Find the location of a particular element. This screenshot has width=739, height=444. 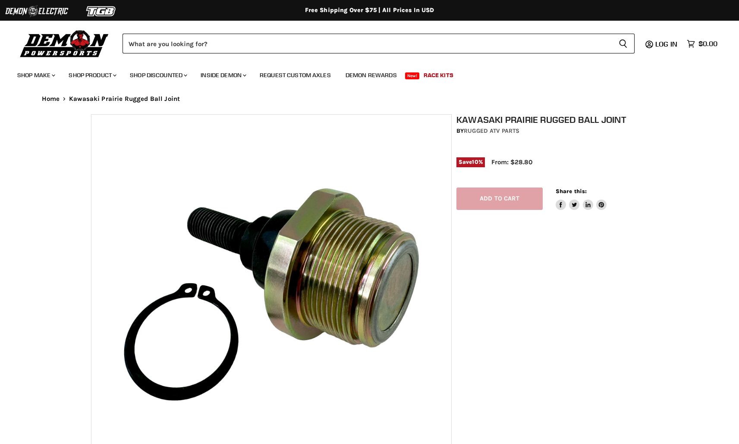

a: Race Kits is located at coordinates (438, 75).